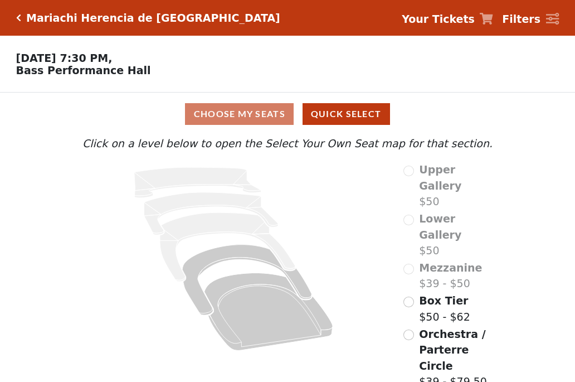 This screenshot has width=575, height=382. I want to click on span: Lower Gallery, so click(440, 226).